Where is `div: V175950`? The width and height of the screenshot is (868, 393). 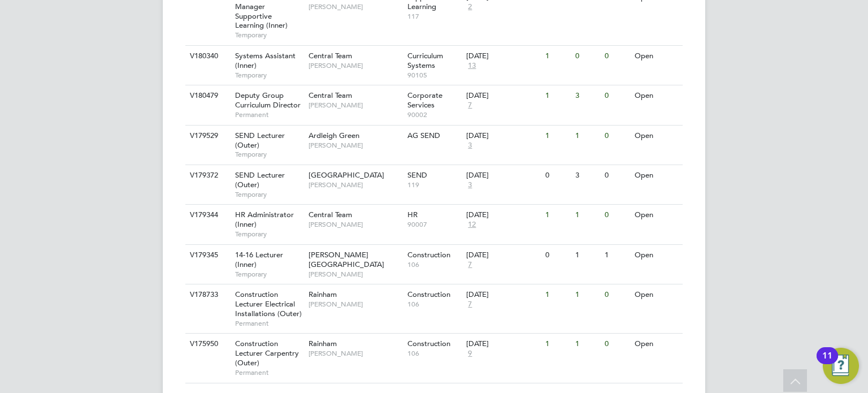
div: V175950 is located at coordinates (207, 344).